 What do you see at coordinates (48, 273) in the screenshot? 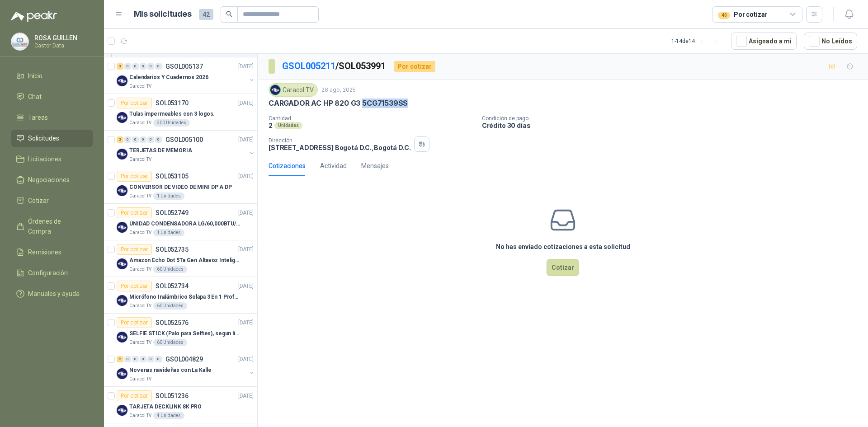
I see `span: Configuración` at bounding box center [48, 273].